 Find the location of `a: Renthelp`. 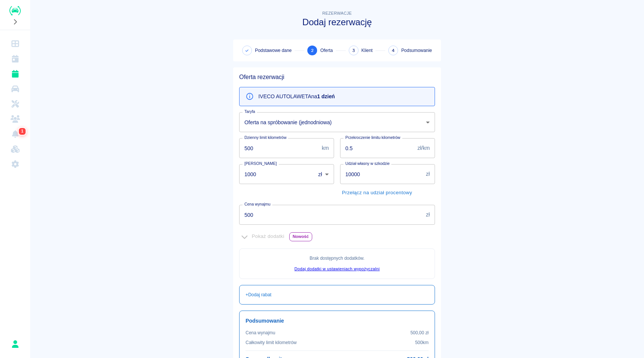

a: Renthelp is located at coordinates (15, 11).